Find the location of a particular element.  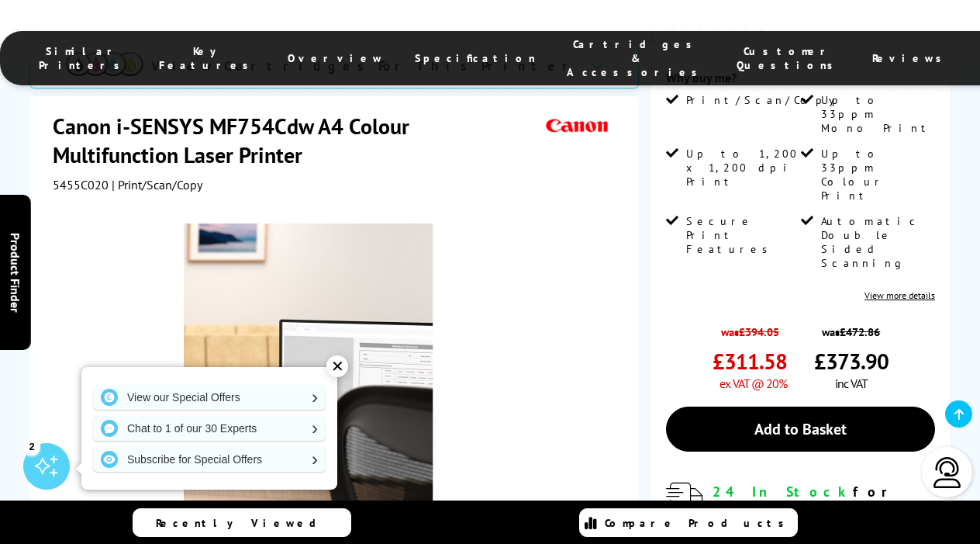

span: Secure Print Features is located at coordinates (742, 235).